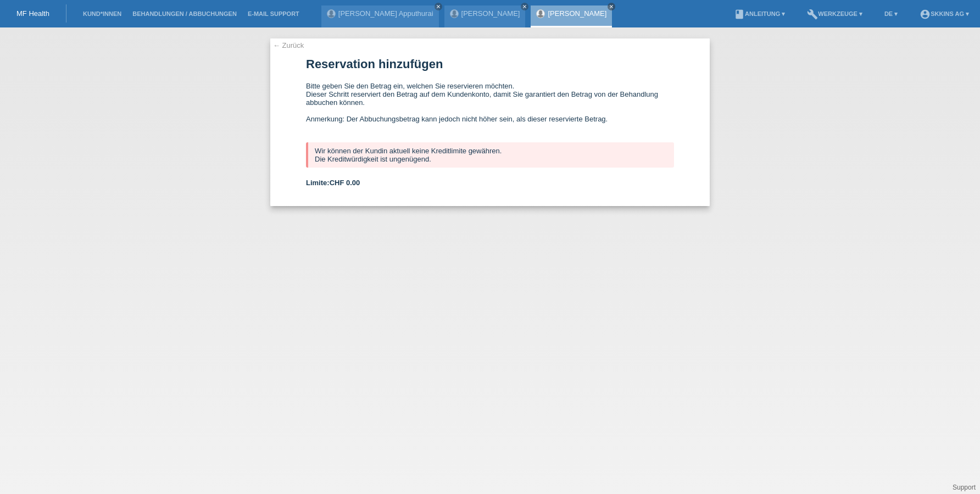 Image resolution: width=980 pixels, height=494 pixels. I want to click on a: Support, so click(964, 487).